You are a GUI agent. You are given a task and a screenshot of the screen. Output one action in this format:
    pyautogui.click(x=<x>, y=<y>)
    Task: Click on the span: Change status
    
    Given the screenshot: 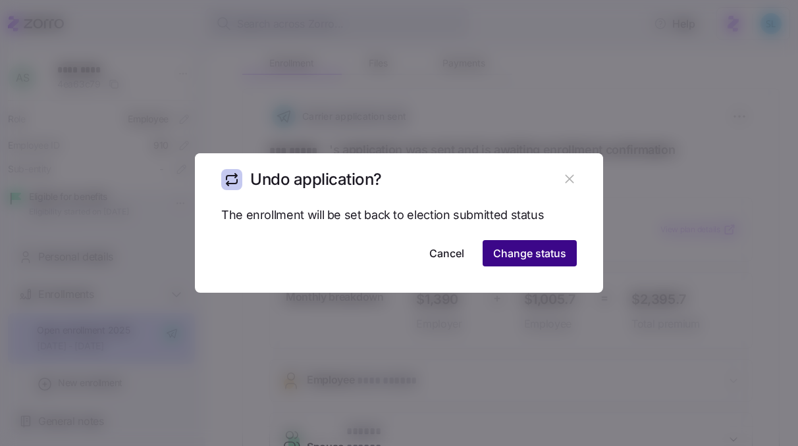 What is the action you would take?
    pyautogui.click(x=529, y=253)
    